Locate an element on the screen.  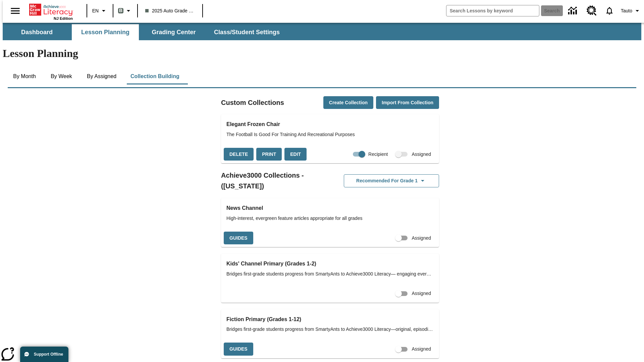
h3: Elegant Frozen Chair is located at coordinates (330, 124).